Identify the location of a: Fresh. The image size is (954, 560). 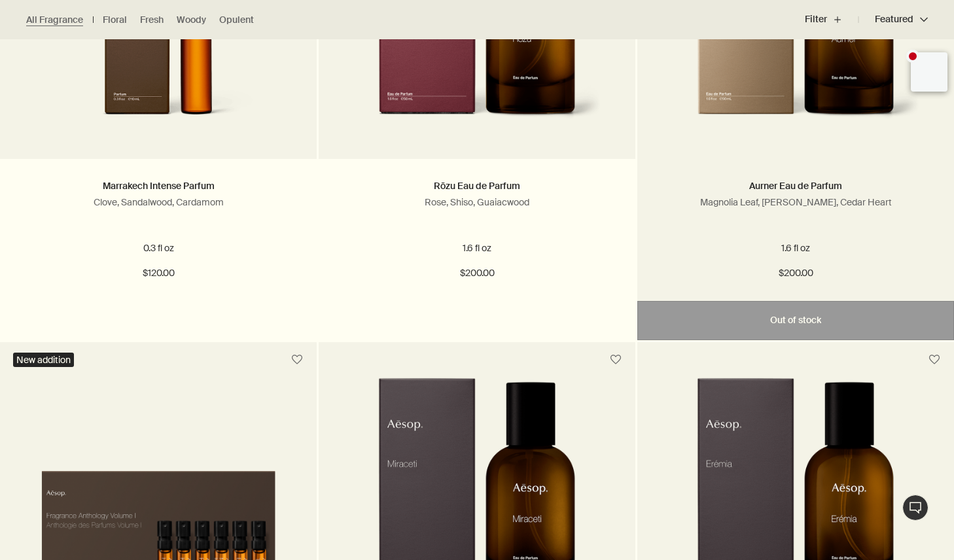
(152, 20).